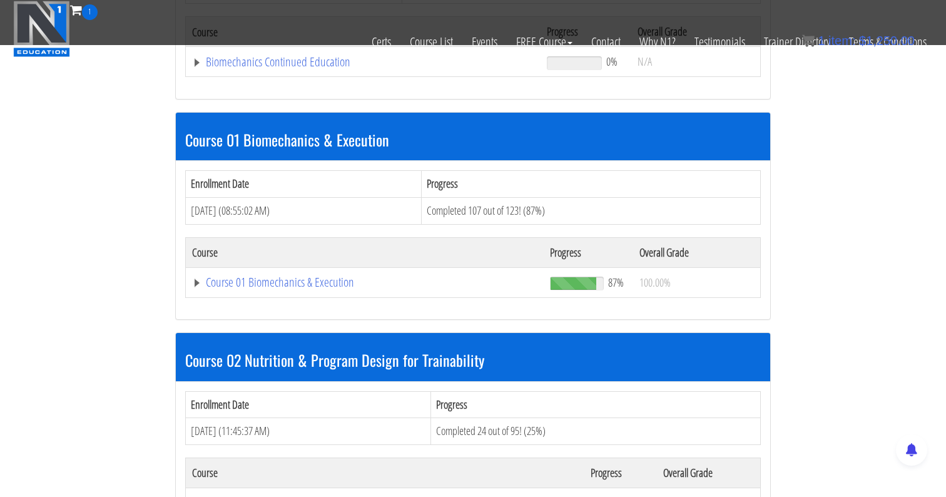 This screenshot has width=946, height=497. What do you see at coordinates (719, 42) in the screenshot?
I see `a: Testimonials` at bounding box center [719, 42].